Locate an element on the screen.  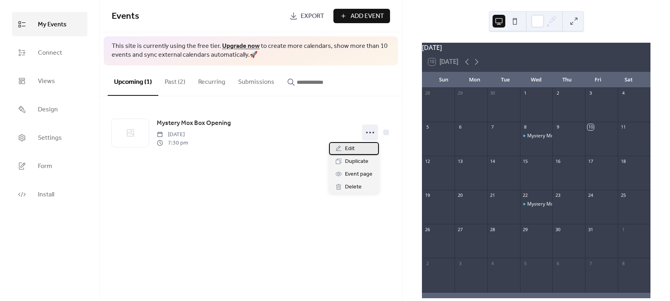
span: Settings is located at coordinates (50, 138).